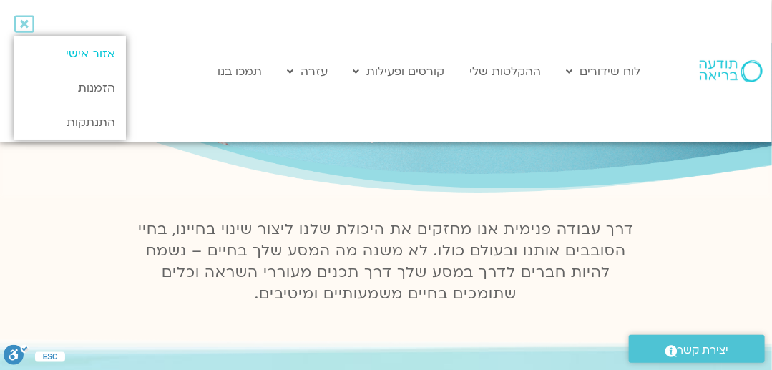  Describe the element at coordinates (70, 54) in the screenshot. I see `a: אזור אישי` at that location.